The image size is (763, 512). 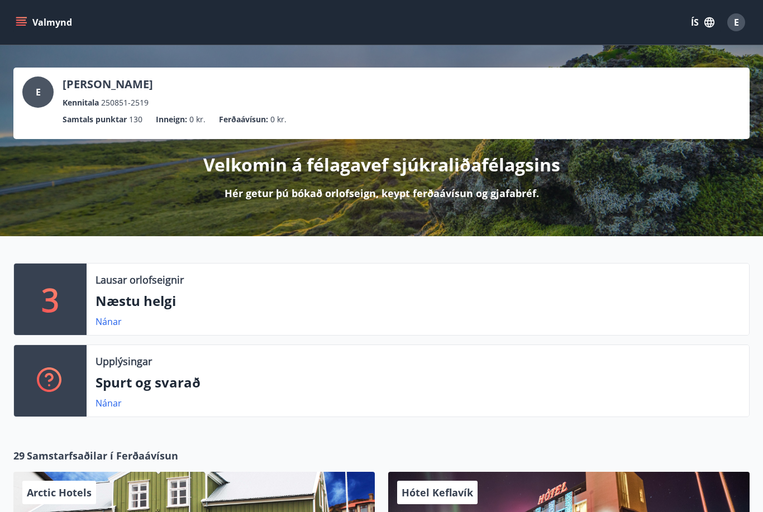 I want to click on span: 130, so click(x=136, y=120).